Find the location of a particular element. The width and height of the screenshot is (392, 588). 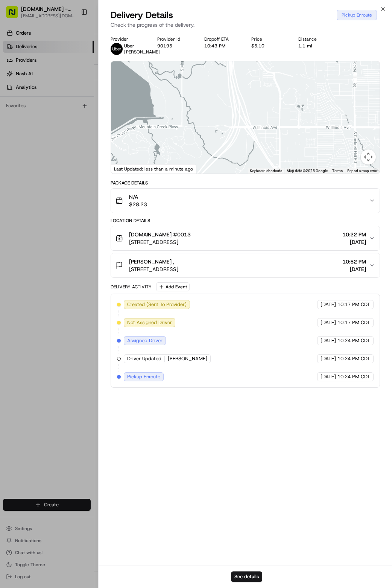

button: Keyboard shortcuts is located at coordinates (266, 171).